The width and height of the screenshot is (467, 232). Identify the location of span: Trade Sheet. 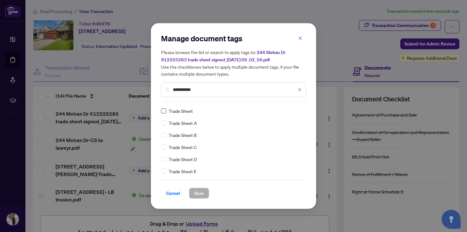
(181, 111).